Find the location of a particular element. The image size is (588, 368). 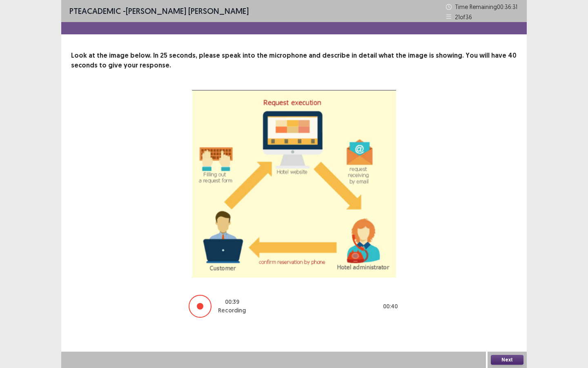

button: Next is located at coordinates (507, 360).